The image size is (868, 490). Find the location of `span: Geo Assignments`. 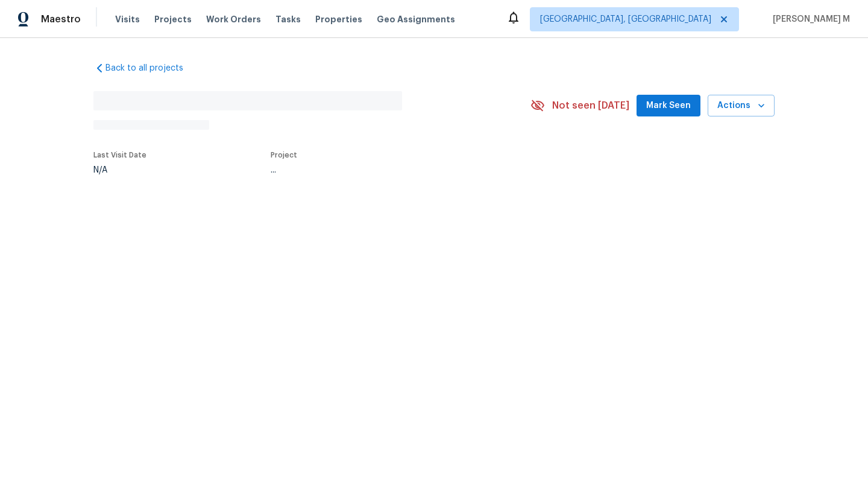

span: Geo Assignments is located at coordinates (416, 19).